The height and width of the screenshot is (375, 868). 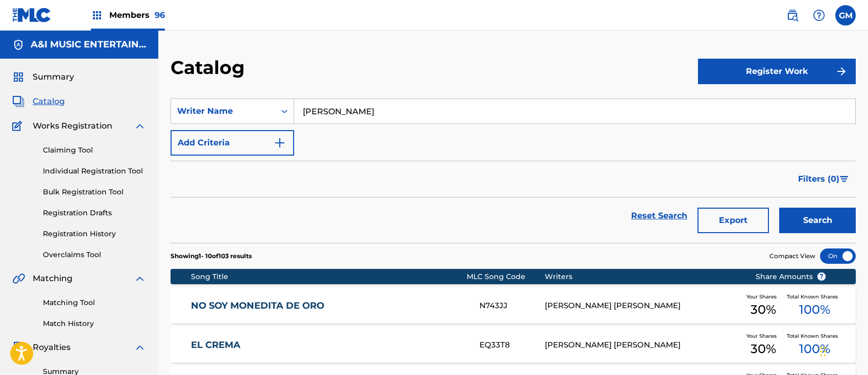 I want to click on a: SummarySummary, so click(x=43, y=77).